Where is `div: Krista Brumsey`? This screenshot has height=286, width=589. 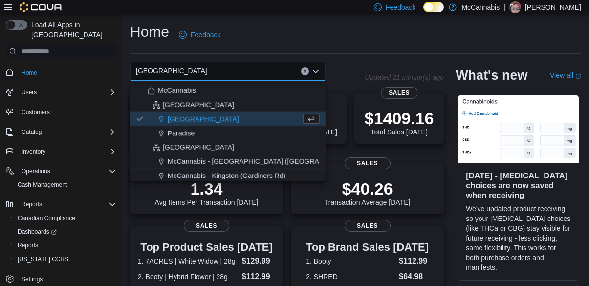
div: Krista Brumsey is located at coordinates (515, 7).